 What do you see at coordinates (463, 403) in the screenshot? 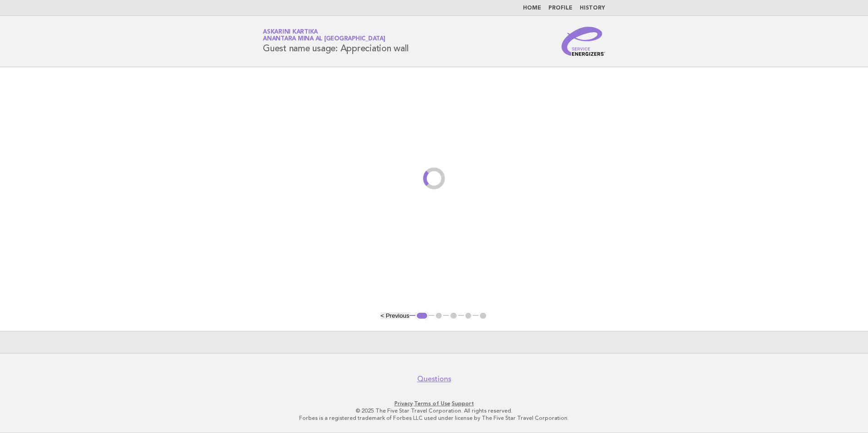
I see `a: Support` at bounding box center [463, 403].